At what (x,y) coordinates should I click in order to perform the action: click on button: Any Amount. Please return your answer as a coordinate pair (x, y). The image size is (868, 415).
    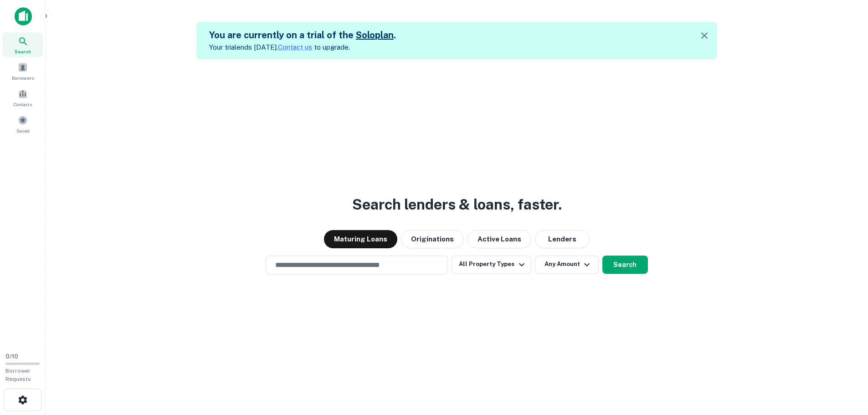
    Looking at the image, I should click on (567, 265).